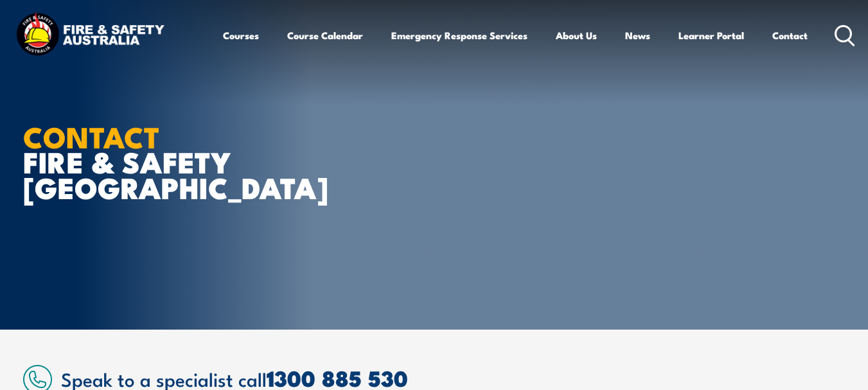 Image resolution: width=868 pixels, height=390 pixels. What do you see at coordinates (576, 35) in the screenshot?
I see `a: About Us` at bounding box center [576, 35].